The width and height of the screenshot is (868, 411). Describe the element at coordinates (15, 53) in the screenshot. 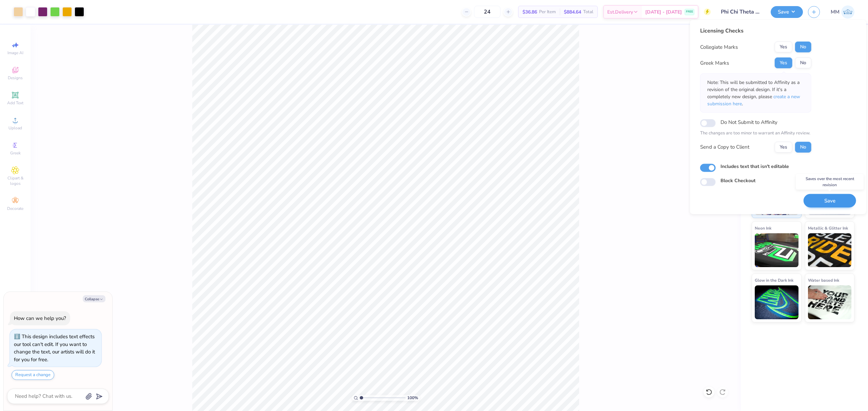

I see `span: Image AI` at that location.